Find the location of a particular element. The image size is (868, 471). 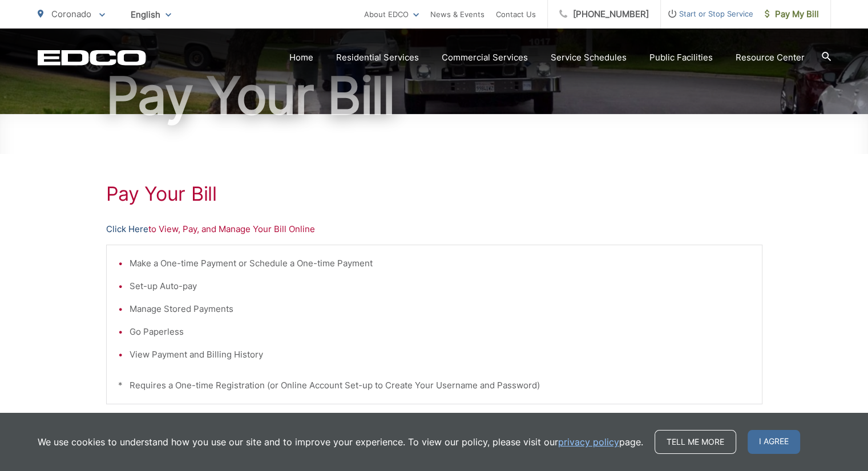

li: Make a One-time Payment or Schedule a One-time Payment is located at coordinates (440, 263).